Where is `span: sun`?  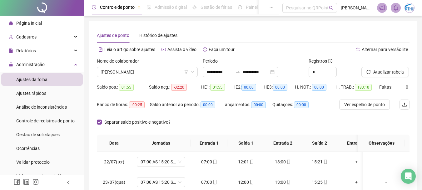
span: sun is located at coordinates (195, 7).